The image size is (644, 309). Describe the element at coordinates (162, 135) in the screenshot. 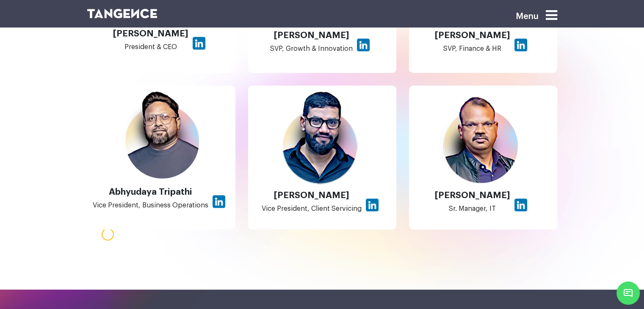

I see `img: abhyudhya.png` at that location.